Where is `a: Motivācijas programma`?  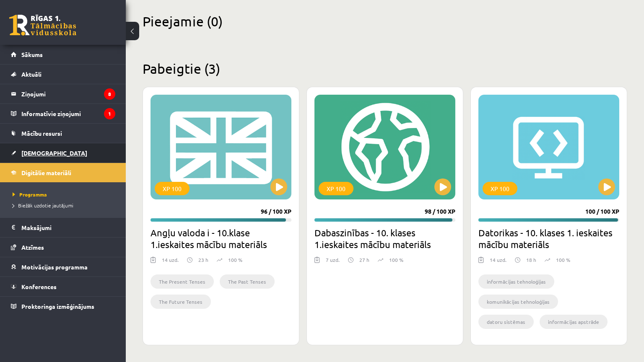
a: Motivācijas programma is located at coordinates (63, 267).